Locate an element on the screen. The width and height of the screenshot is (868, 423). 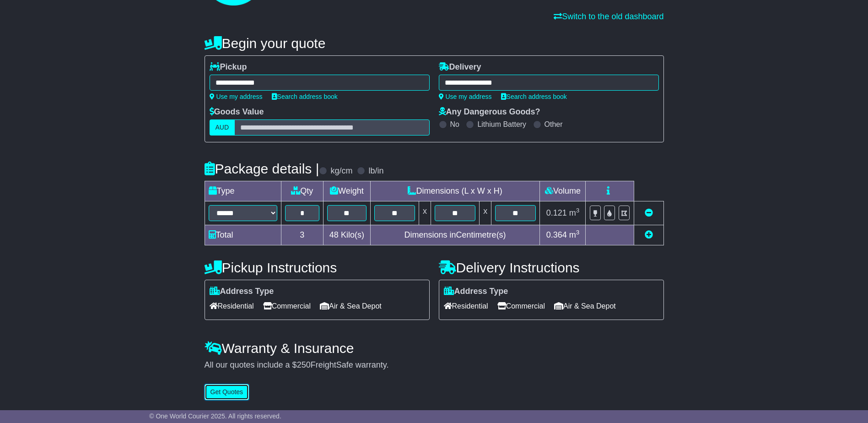
span: © One World Courier 2025. All rights reserved. is located at coordinates (215, 416).